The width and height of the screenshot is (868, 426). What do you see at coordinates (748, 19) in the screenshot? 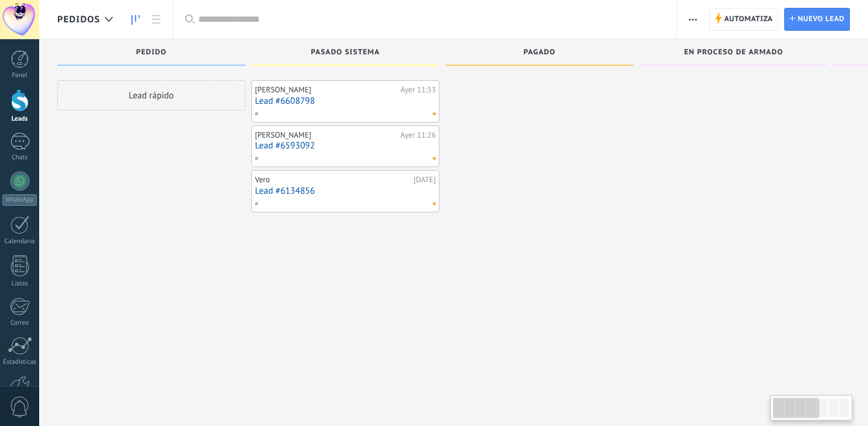
I see `span: Automatiza` at bounding box center [748, 19].